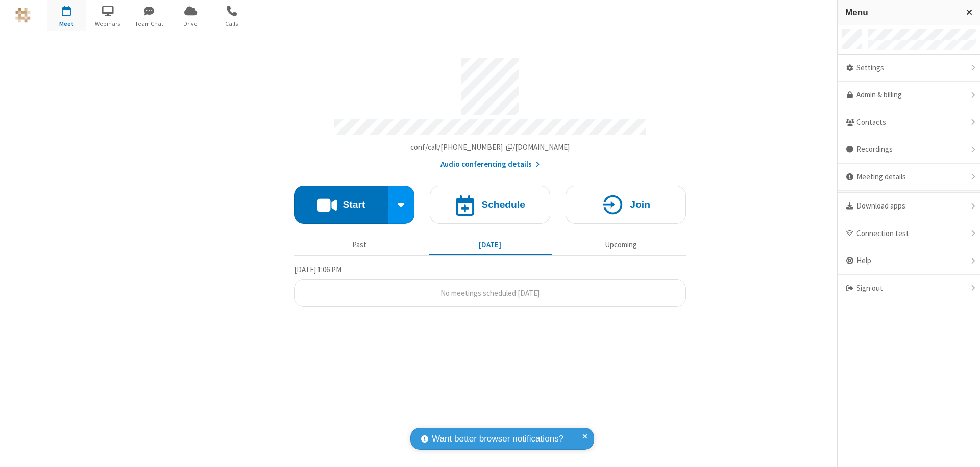 This screenshot has height=467, width=980. What do you see at coordinates (908, 207) in the screenshot?
I see `div: Download apps` at bounding box center [908, 207].